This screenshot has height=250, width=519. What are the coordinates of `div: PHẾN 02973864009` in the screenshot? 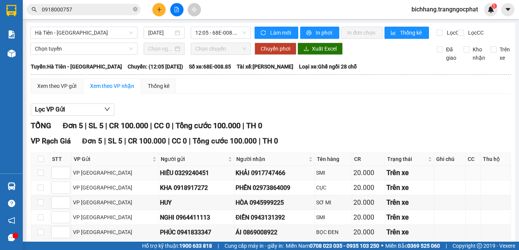 It's located at (274, 187).